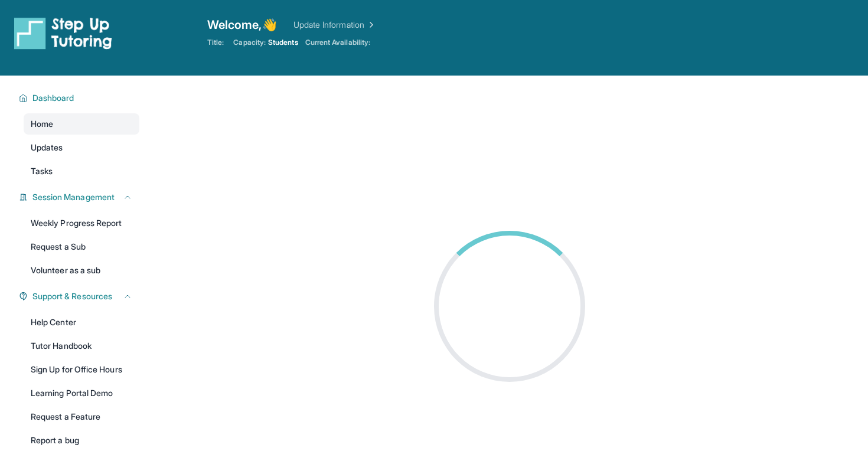  I want to click on span: Students, so click(283, 43).